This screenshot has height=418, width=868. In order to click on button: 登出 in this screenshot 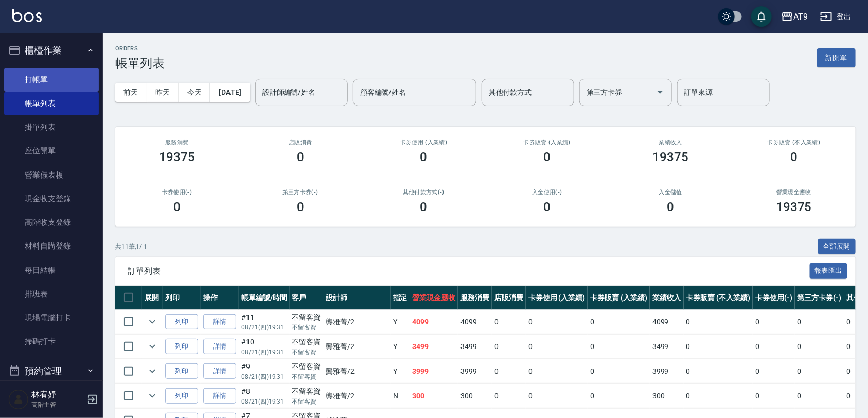, I will do `click(836, 17)`.